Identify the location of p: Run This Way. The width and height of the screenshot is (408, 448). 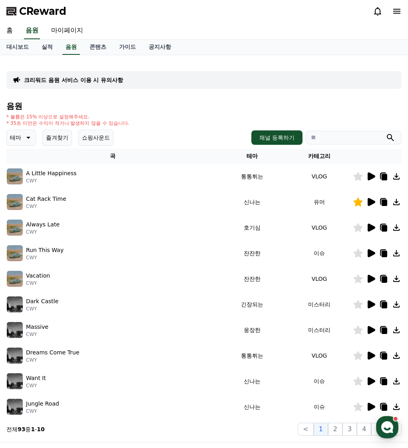
(45, 250).